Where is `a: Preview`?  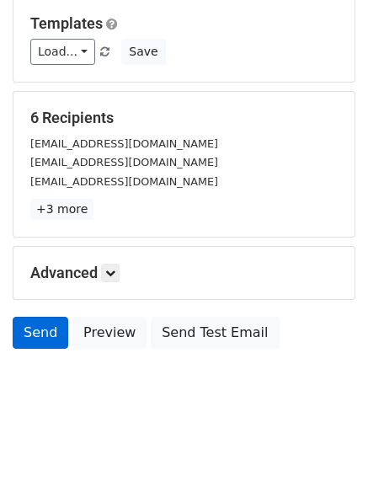
a: Preview is located at coordinates (110, 333).